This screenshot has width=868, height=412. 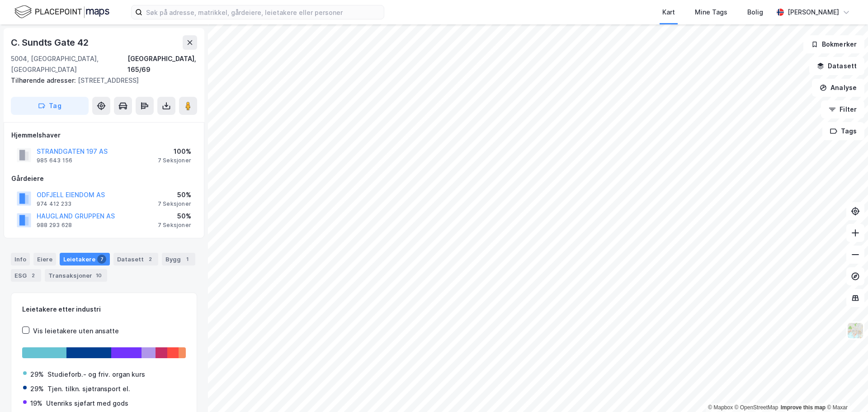 What do you see at coordinates (26, 275) in the screenshot?
I see `div: ESG` at bounding box center [26, 275].